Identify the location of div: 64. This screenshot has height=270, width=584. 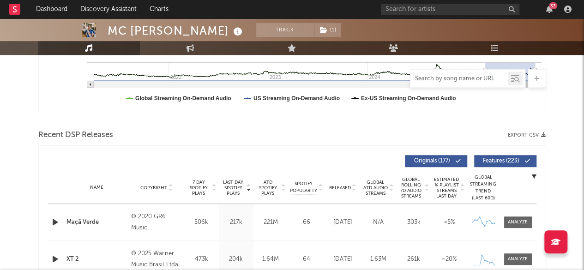
(307, 260).